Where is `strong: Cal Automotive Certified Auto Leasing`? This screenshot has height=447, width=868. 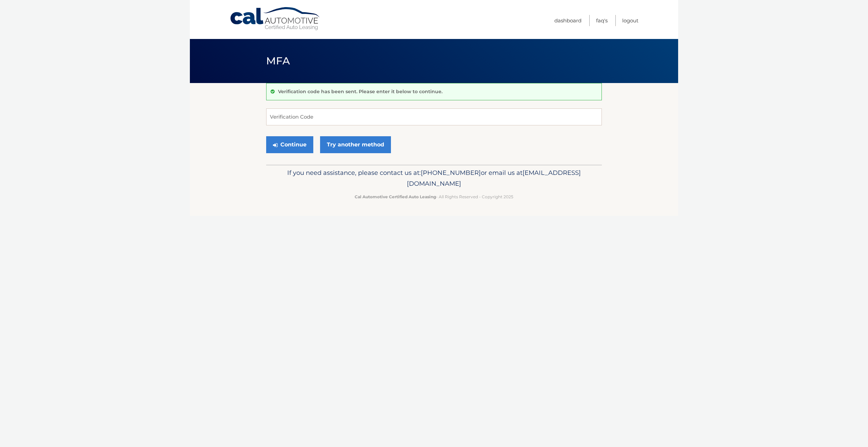 strong: Cal Automotive Certified Auto Leasing is located at coordinates (395, 197).